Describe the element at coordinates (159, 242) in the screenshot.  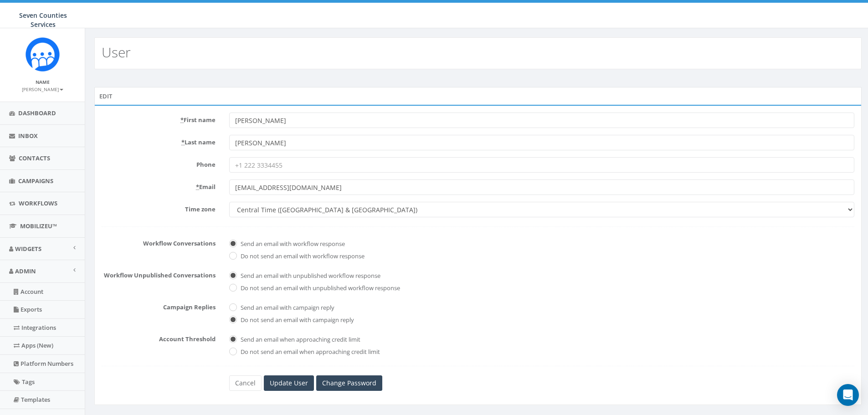
I see `label: Workflow Conversations` at that location.